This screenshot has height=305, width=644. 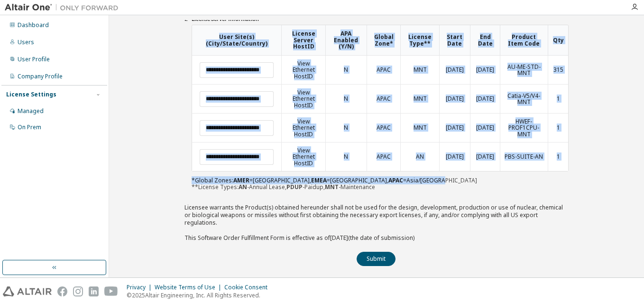 What do you see at coordinates (524, 41) in the screenshot?
I see `th: Product Item Code` at bounding box center [524, 41].